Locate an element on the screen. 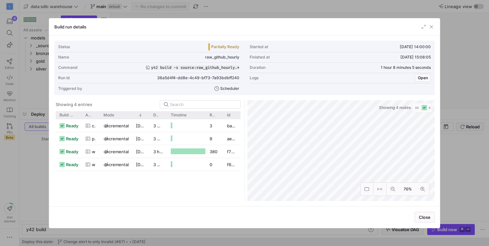  div: Status is located at coordinates (64, 47).